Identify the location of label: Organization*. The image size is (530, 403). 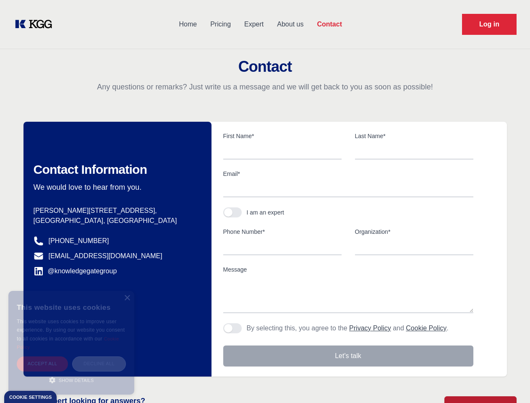
(414, 232).